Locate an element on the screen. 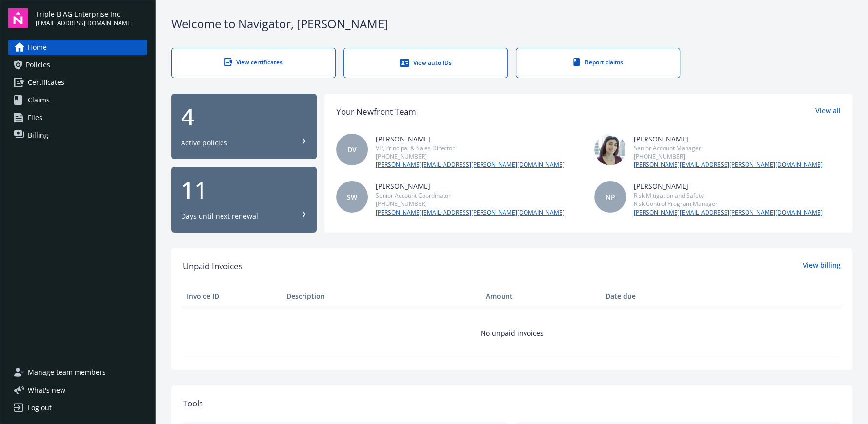  span: Manage team members is located at coordinates (67, 372).